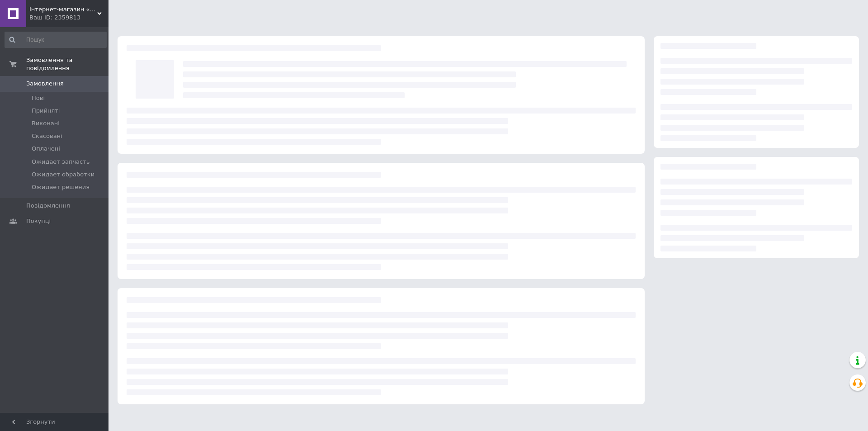 This screenshot has height=431, width=868. Describe the element at coordinates (38, 221) in the screenshot. I see `span: Покупці` at that location.